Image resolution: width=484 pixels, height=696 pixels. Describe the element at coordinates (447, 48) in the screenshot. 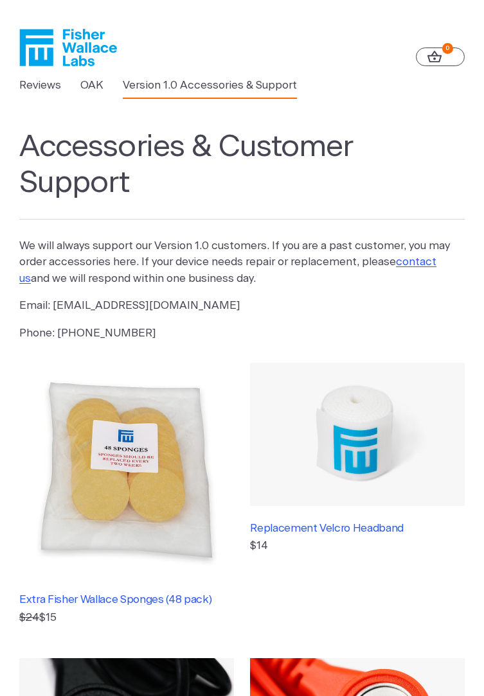

I see `strong: 0` at that location.